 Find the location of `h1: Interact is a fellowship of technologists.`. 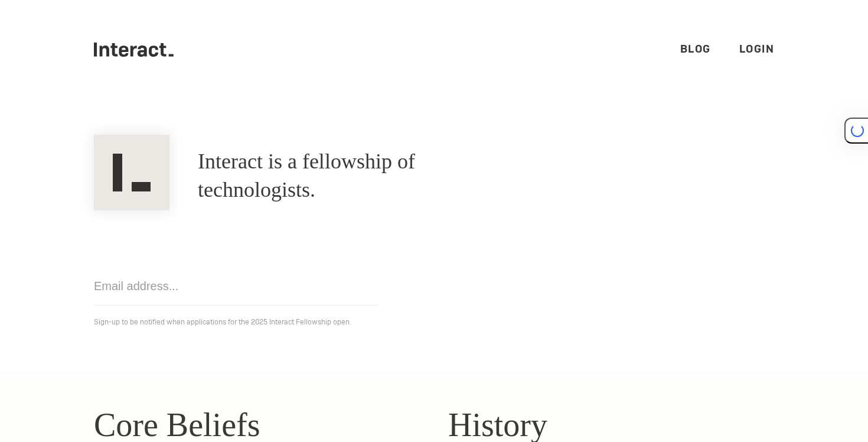

h1: Interact is a fellowship of technologists. is located at coordinates (357, 176).